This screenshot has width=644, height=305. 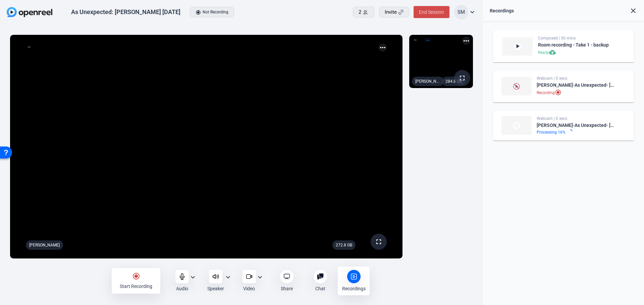 What do you see at coordinates (391, 12) in the screenshot?
I see `span: Invite` at bounding box center [391, 12].